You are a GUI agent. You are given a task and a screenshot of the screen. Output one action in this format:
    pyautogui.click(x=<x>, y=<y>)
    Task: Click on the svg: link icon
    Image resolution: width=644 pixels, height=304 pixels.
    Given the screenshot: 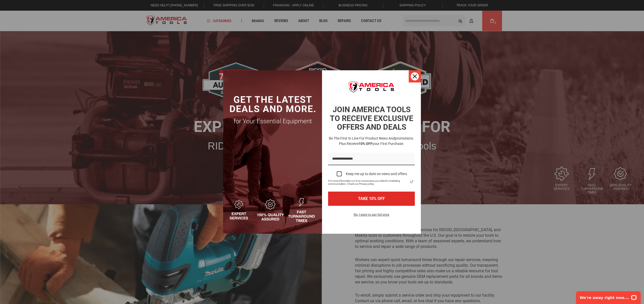 What is the action you would take?
    pyautogui.click(x=412, y=181)
    